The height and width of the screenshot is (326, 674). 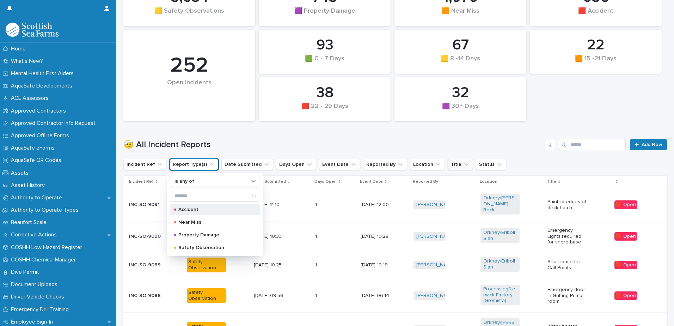 What do you see at coordinates (55, 123) in the screenshot?
I see `p: Approved Contractor Info Request` at bounding box center [55, 123].